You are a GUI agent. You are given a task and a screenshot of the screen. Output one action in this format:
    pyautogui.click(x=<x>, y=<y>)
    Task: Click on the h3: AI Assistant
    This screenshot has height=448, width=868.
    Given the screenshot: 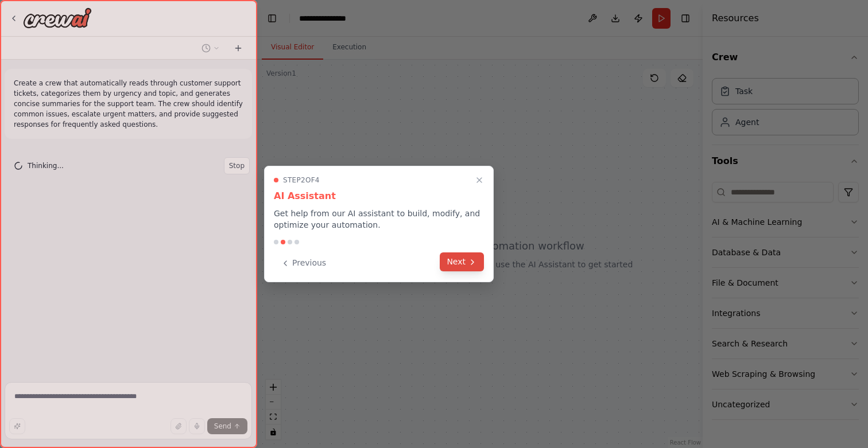 What is the action you would take?
    pyautogui.click(x=379, y=196)
    